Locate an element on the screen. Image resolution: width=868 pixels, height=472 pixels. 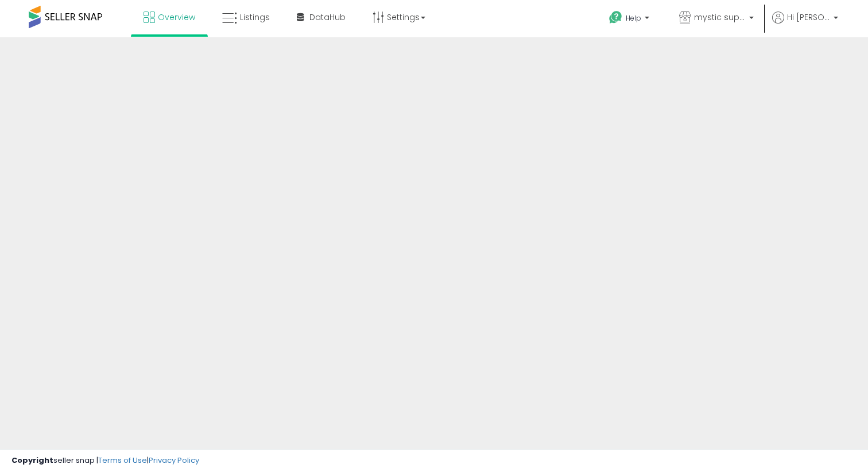
a: Help is located at coordinates (630, 19).